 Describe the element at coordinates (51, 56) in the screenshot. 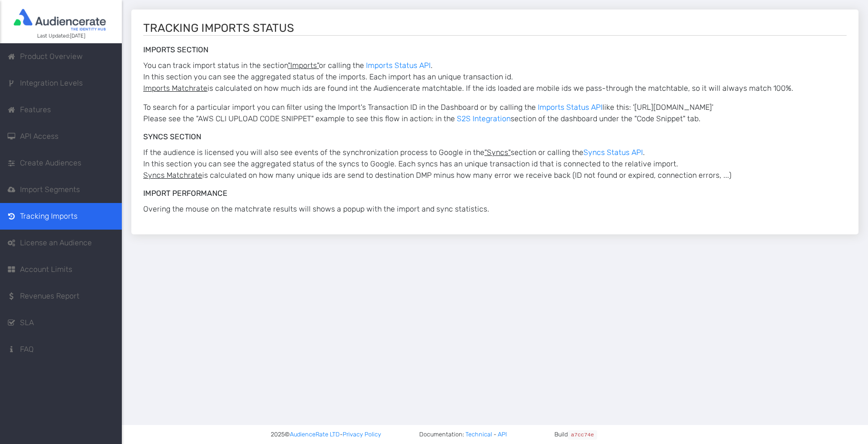

I see `span: Product Overview` at that location.